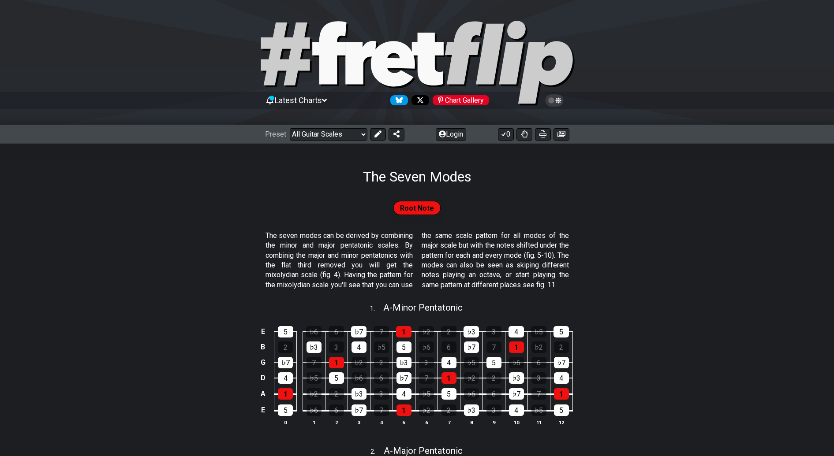  Describe the element at coordinates (328, 134) in the screenshot. I see `select: Preset` at that location.